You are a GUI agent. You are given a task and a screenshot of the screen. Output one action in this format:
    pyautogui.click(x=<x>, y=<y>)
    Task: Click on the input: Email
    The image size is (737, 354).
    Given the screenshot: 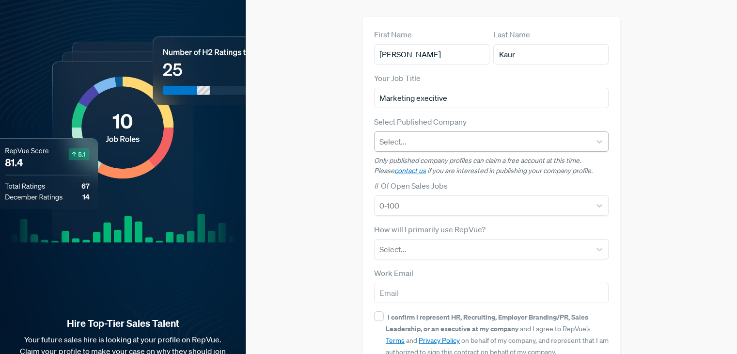 What is the action you would take?
    pyautogui.click(x=492, y=293)
    